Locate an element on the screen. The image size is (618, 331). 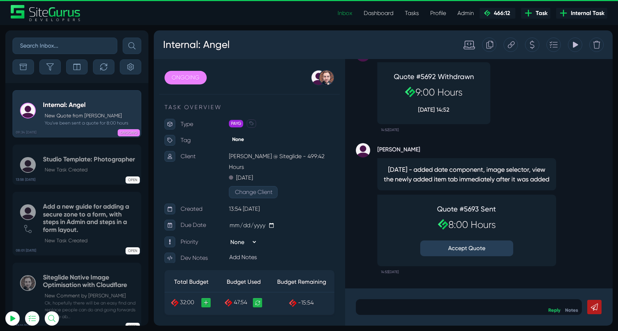
div: Add to Task Drawer is located at coordinates (400, 14).